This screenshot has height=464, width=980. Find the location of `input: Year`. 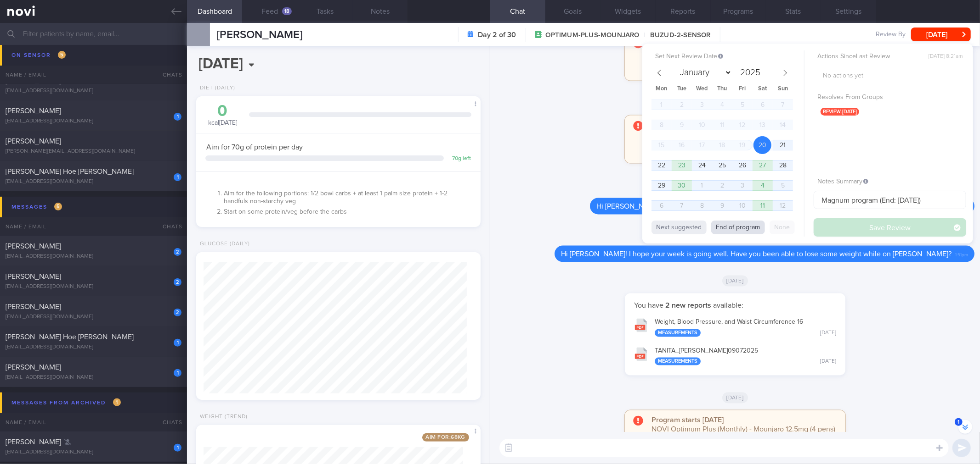

input: Year is located at coordinates (749, 73).